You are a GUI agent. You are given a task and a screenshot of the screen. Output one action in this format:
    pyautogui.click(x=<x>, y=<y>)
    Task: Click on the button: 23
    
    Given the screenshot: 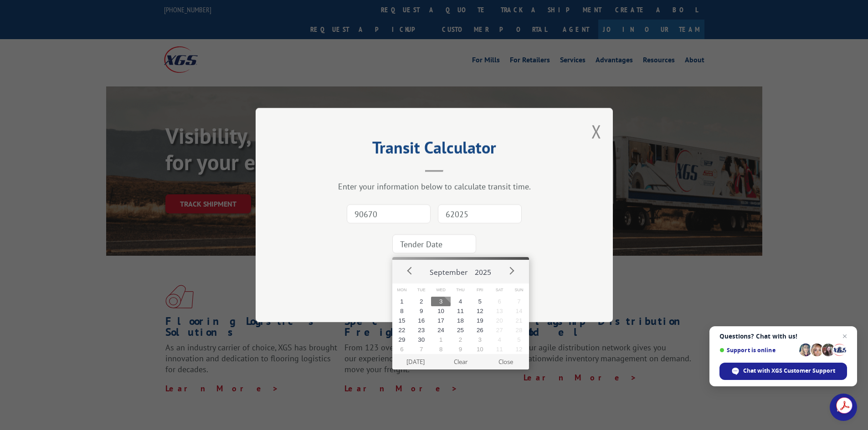 What is the action you would take?
    pyautogui.click(x=421, y=330)
    